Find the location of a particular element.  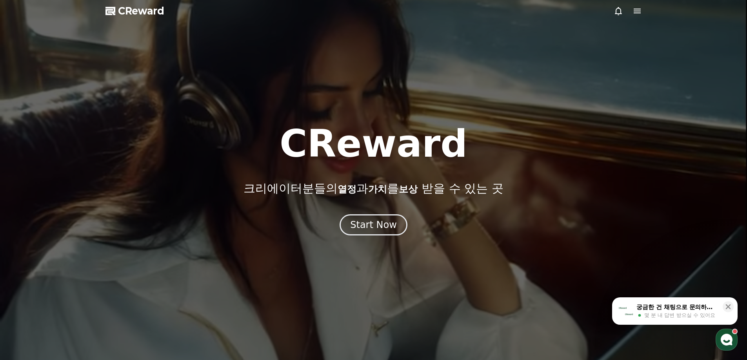

a: CReward is located at coordinates (135, 11).